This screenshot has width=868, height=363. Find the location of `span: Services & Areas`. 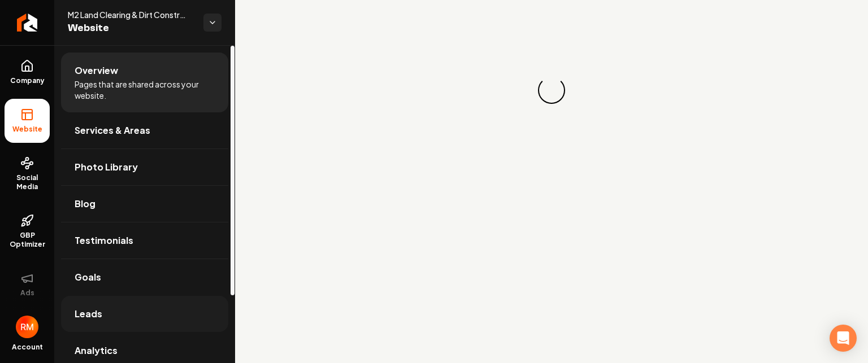

span: Services & Areas is located at coordinates (113, 131).